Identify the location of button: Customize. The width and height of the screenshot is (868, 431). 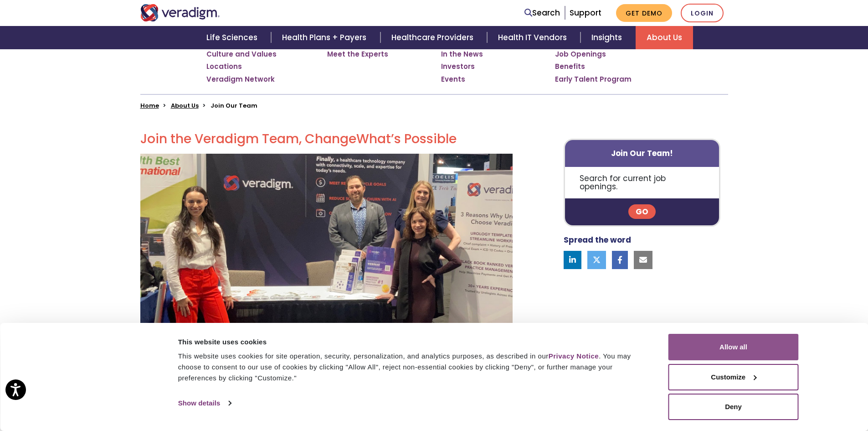
(734, 378).